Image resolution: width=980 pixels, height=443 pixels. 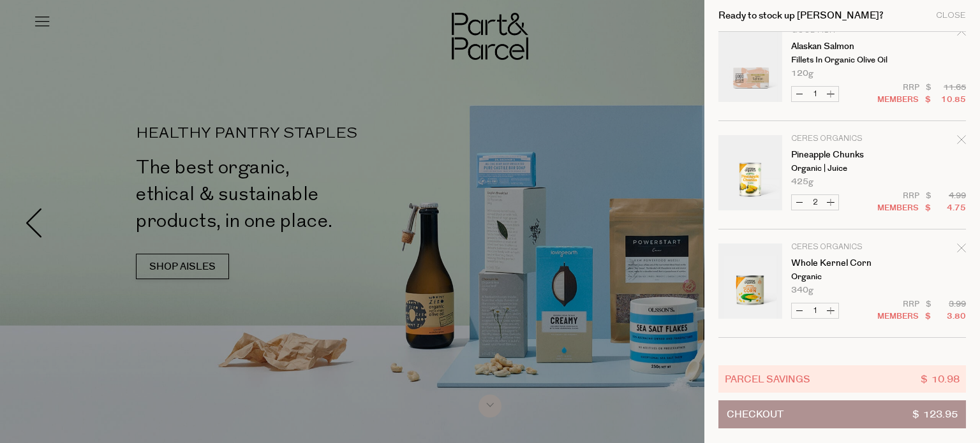 I want to click on span: $ 123.95, so click(x=934, y=415).